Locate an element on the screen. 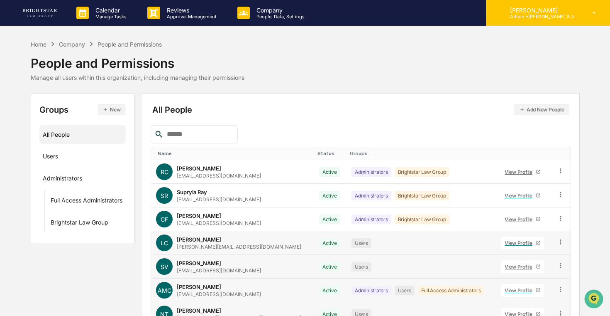  button: Open customer support is located at coordinates (10, 10).